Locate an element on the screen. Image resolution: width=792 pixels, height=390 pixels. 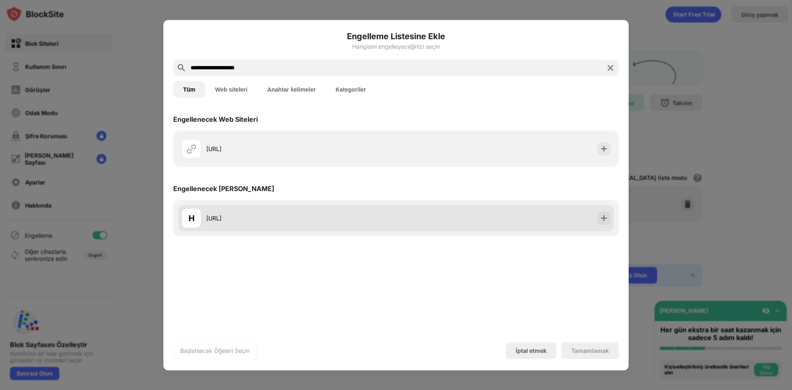
font: Engelleme Listesine Ekle is located at coordinates (396, 36).